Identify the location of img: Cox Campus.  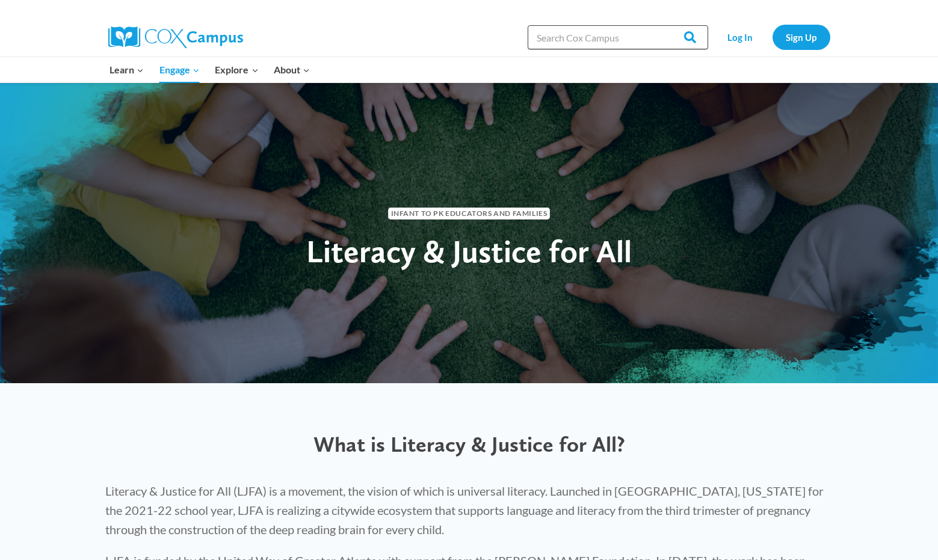
(176, 37).